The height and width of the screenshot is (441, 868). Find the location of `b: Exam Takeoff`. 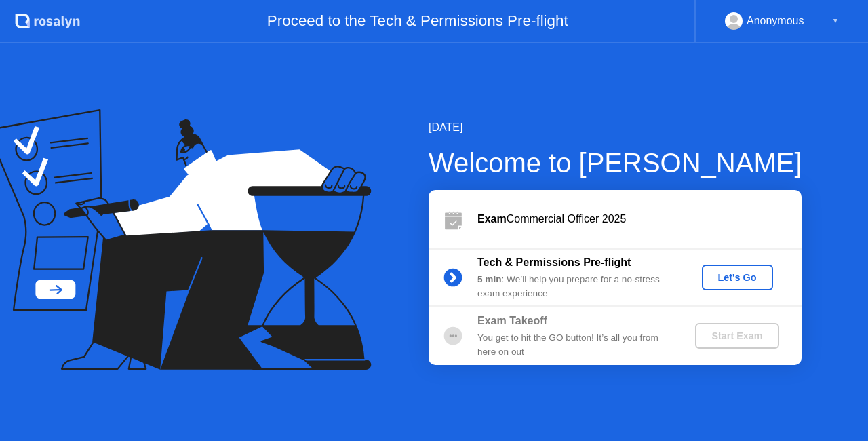

b: Exam Takeoff is located at coordinates (512, 320).